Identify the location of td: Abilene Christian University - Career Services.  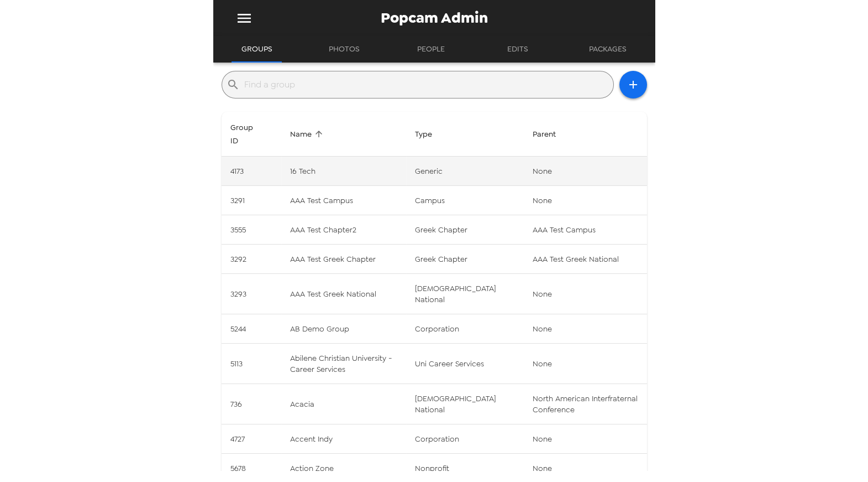
(344, 363).